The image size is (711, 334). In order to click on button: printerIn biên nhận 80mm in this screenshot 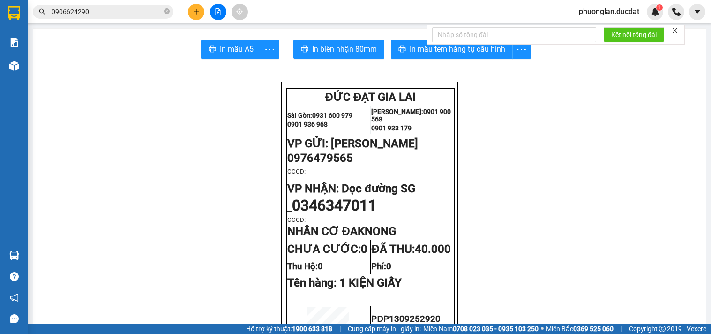, I will do `click(339, 49)`.